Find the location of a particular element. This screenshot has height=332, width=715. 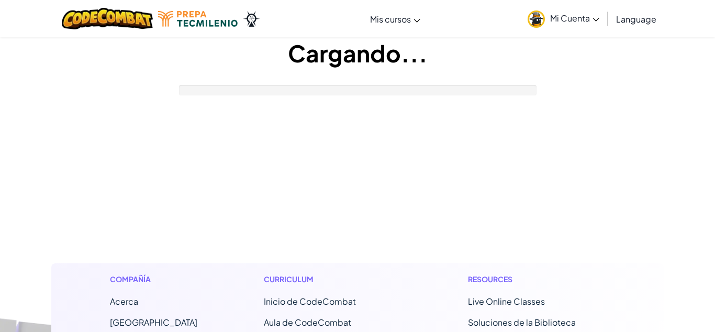

img: CodeCombat logo is located at coordinates (107, 18).